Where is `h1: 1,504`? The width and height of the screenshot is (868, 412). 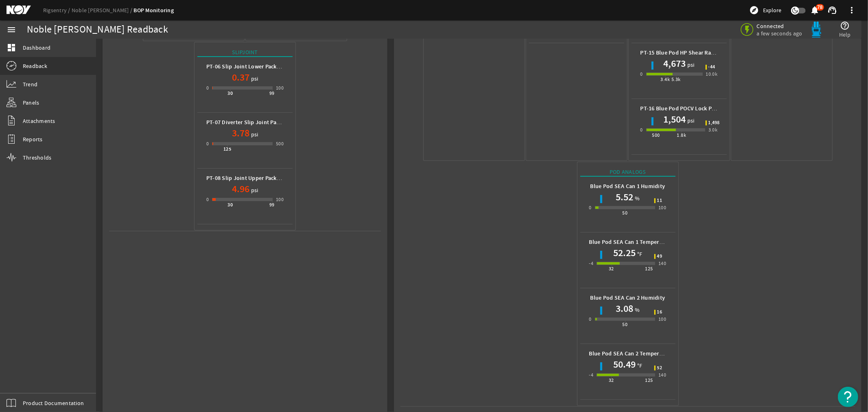
h1: 1,504 is located at coordinates (675, 119).